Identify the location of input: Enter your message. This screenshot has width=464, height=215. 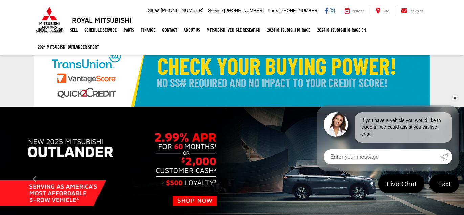
(382, 157).